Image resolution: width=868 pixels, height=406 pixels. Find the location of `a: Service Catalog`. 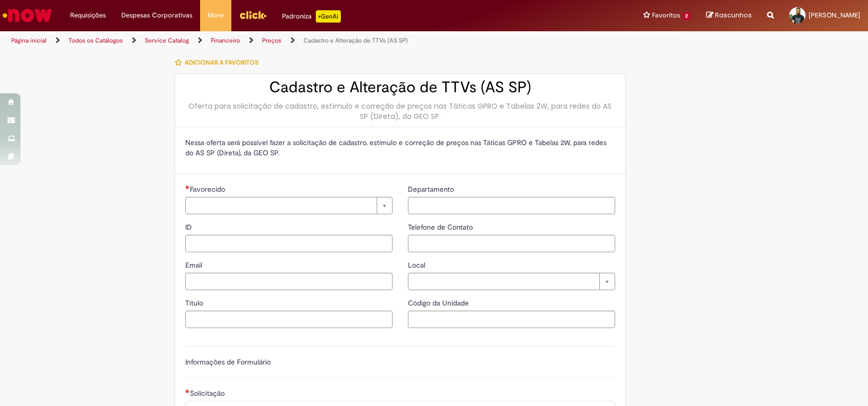

a: Service Catalog is located at coordinates (167, 41).